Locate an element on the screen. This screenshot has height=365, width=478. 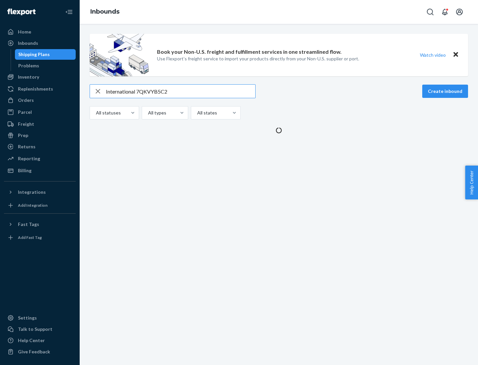
span: Help Center is located at coordinates (471, 182).